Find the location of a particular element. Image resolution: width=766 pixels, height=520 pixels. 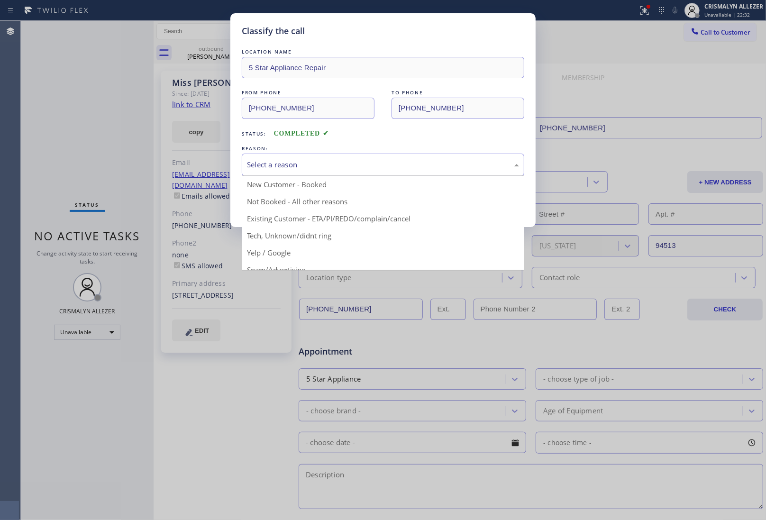

div: Existing Customer - ETA/PI/REDO/complain/cancel is located at coordinates (383, 218).